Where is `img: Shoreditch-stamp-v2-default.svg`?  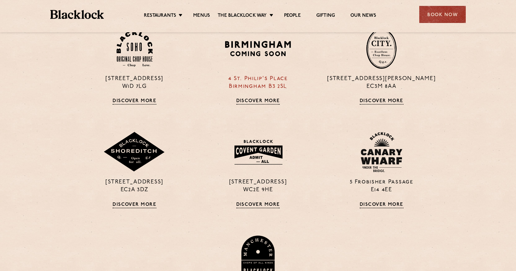
img: Shoreditch-stamp-v2-default.svg is located at coordinates (134, 152).